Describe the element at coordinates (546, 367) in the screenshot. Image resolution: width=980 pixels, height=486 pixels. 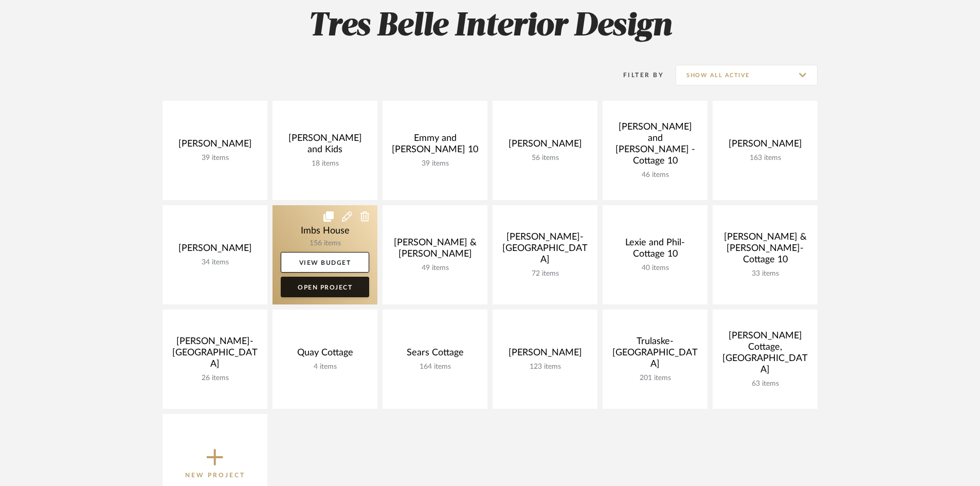
I see `div: 123 items` at that location.